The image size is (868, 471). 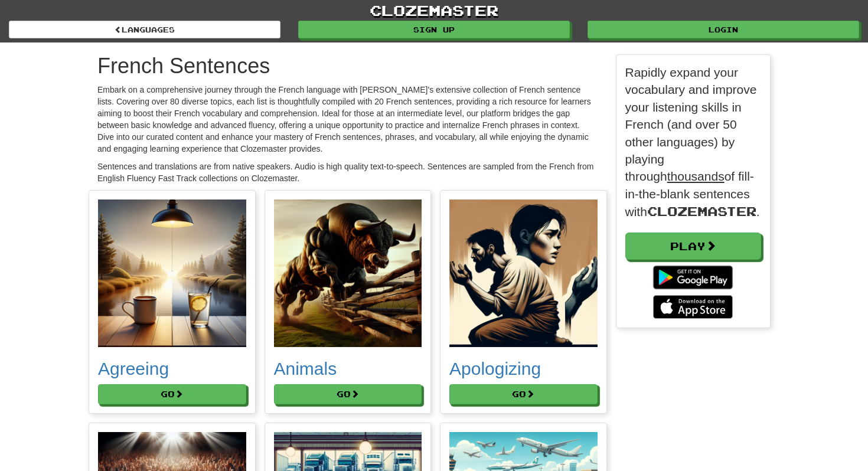 What do you see at coordinates (434, 30) in the screenshot?
I see `a: Sign up` at bounding box center [434, 30].